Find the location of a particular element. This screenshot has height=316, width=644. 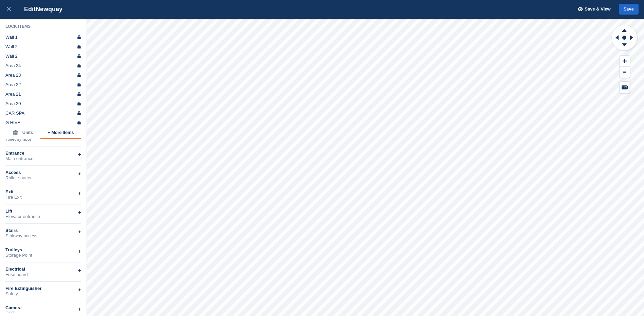

div: CAR SPA is located at coordinates (15, 113).